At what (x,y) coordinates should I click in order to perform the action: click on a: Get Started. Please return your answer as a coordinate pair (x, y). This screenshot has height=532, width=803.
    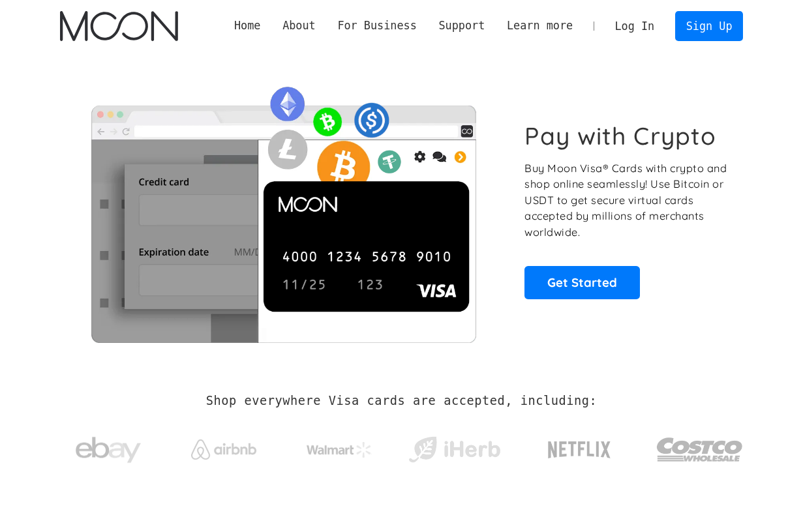
    Looking at the image, I should click on (582, 283).